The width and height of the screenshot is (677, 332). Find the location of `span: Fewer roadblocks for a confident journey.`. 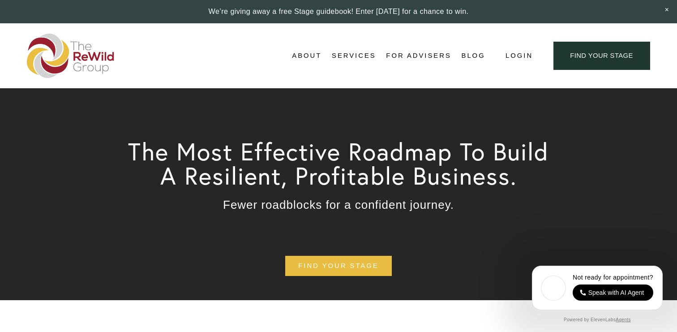

span: Fewer roadblocks for a confident journey. is located at coordinates (338, 205).